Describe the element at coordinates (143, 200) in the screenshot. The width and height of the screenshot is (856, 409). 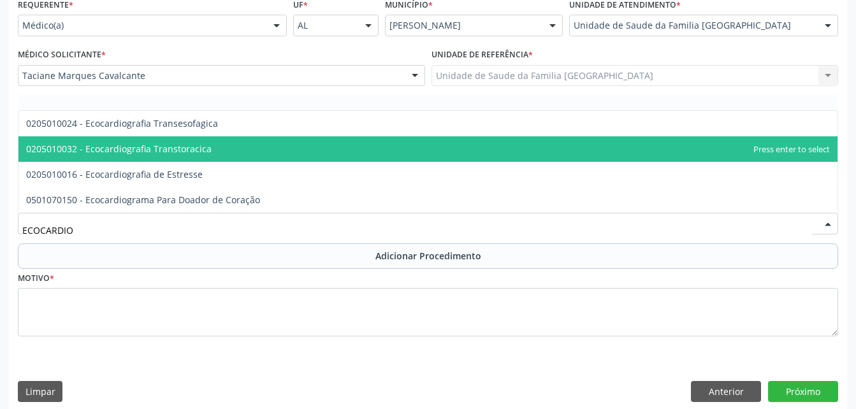
I see `span: 0501070150 - Ecocardiograma Para Doador de Coração` at that location.